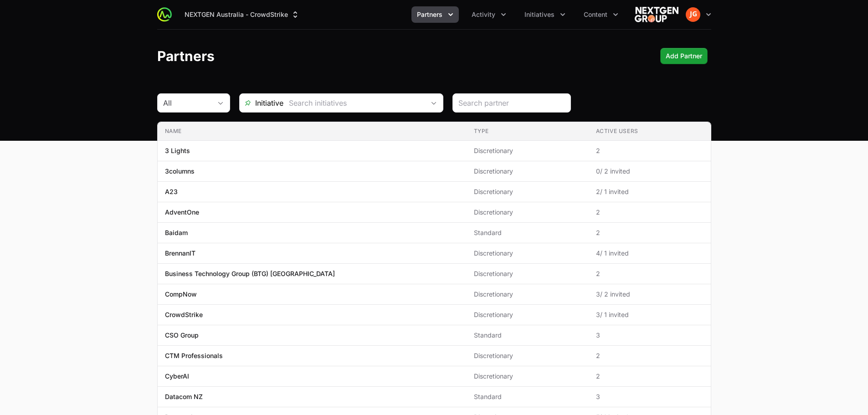  Describe the element at coordinates (545, 14) in the screenshot. I see `div: Initiatives menu` at that location.